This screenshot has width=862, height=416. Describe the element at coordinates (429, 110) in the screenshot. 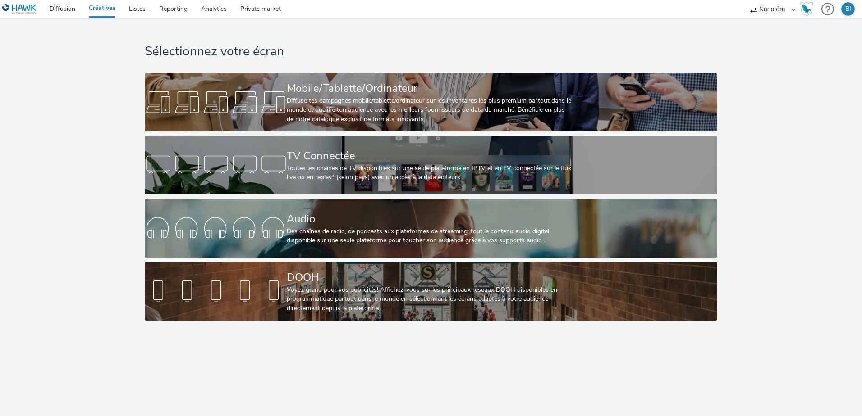

I see `div: Diffuse tes campagnes mobile/tablette/ordinateur sur les inventaires les plus premium partout dan...` at that location.